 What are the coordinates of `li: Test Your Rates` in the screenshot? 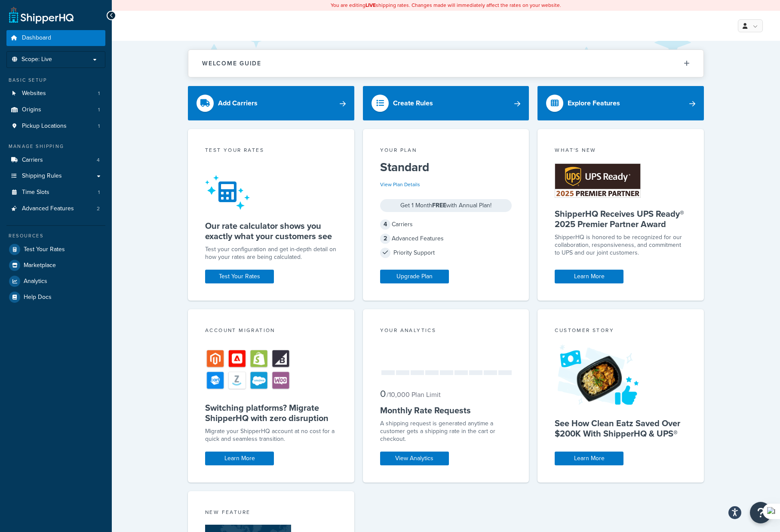 It's located at (56, 249).